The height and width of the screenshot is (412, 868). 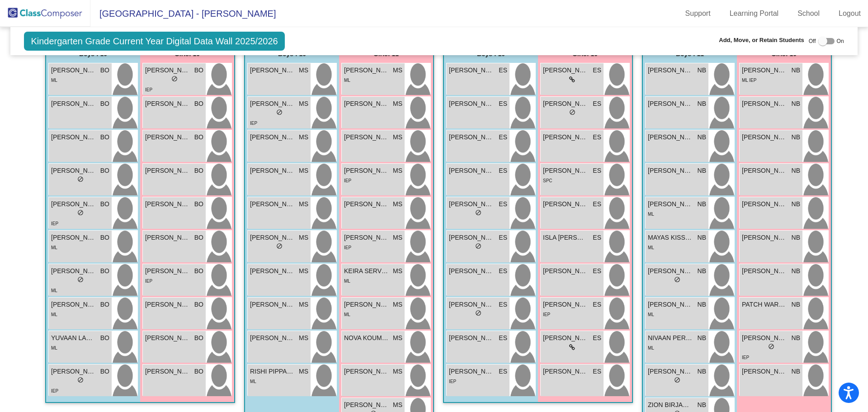 What do you see at coordinates (367, 271) in the screenshot?
I see `span: KEIRA SERVITILLO` at bounding box center [367, 271].